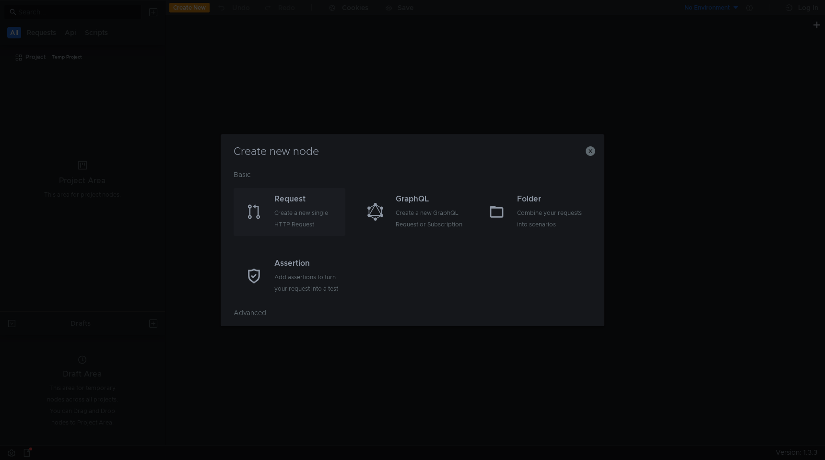  Describe the element at coordinates (430, 219) in the screenshot. I see `div: Create a new GraphQL Request or Subscription` at that location.